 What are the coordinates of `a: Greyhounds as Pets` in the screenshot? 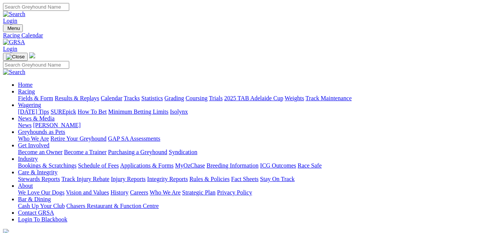 It's located at (42, 132).